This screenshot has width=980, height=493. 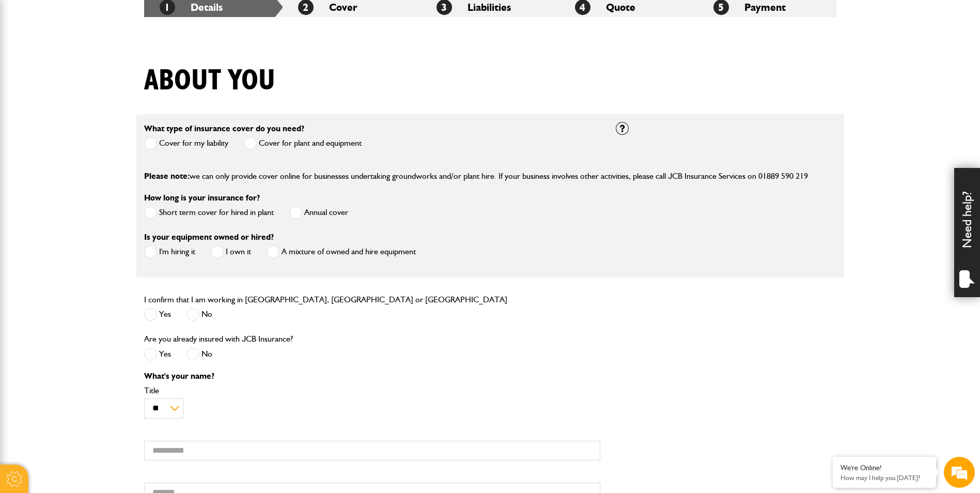 I want to click on div: We're Online!, so click(x=884, y=468).